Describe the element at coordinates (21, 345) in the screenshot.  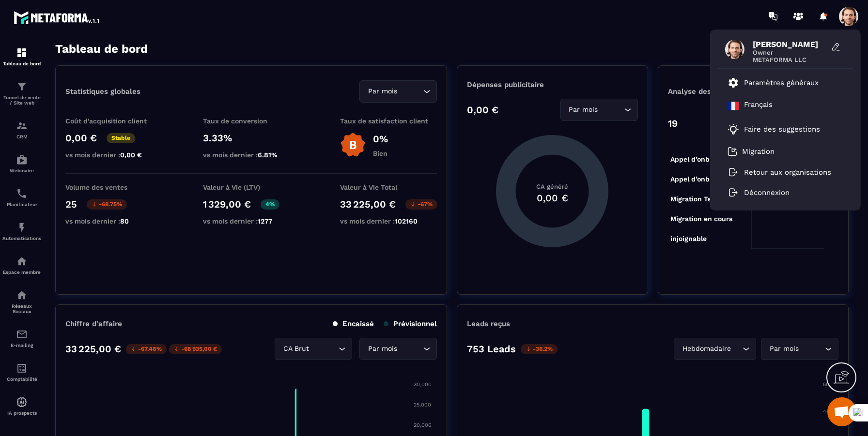
I see `p: E-mailing` at that location.